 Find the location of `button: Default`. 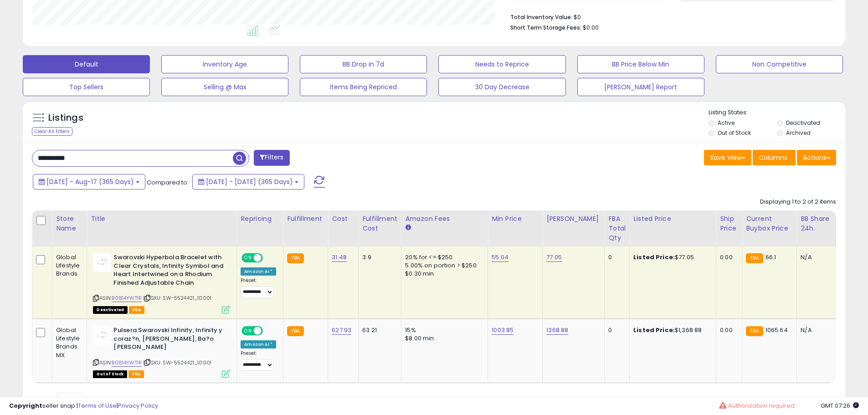

button: Default is located at coordinates (86, 64).